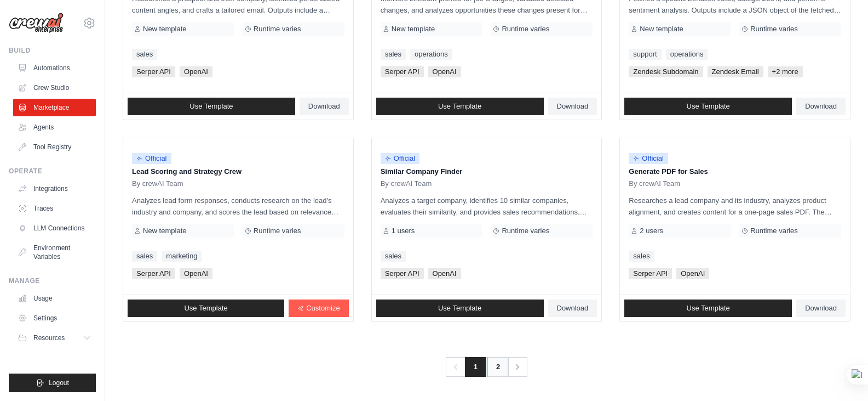 This screenshot has width=868, height=401. Describe the element at coordinates (486, 367) in the screenshot. I see `nav: Pagination` at that location.